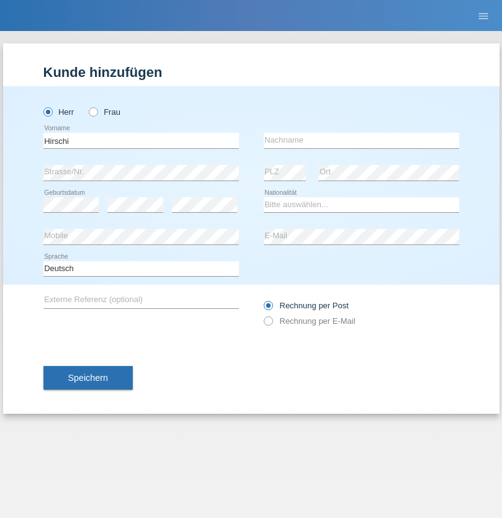  Describe the element at coordinates (92, 111) in the screenshot. I see `input: Frau` at that location.